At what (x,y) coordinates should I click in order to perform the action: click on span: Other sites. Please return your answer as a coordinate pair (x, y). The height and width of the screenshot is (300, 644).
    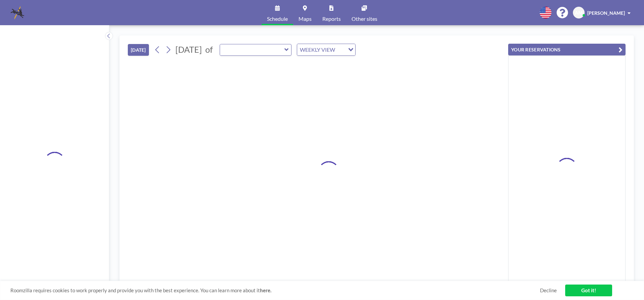
    Looking at the image, I should click on (364, 19).